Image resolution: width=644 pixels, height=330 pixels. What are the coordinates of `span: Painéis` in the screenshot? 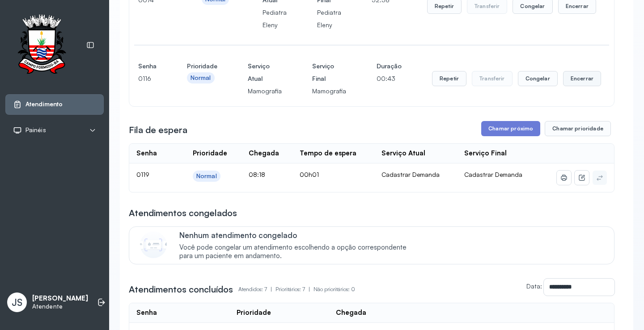 It's located at (36, 130).